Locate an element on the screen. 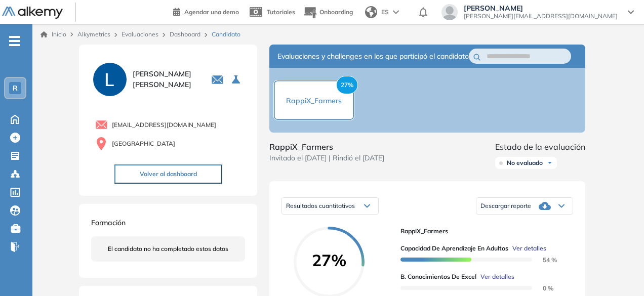  span: Evaluaciones y challenges en los que participó el candidato is located at coordinates (373, 56).